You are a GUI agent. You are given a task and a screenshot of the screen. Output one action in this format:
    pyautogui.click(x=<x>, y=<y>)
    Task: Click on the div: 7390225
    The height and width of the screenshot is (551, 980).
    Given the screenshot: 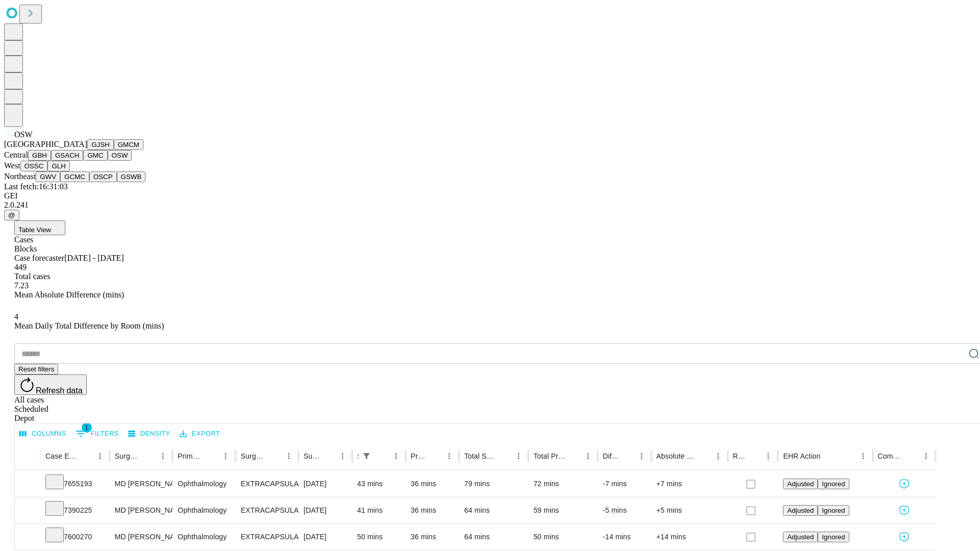 What is the action you would take?
    pyautogui.click(x=75, y=510)
    